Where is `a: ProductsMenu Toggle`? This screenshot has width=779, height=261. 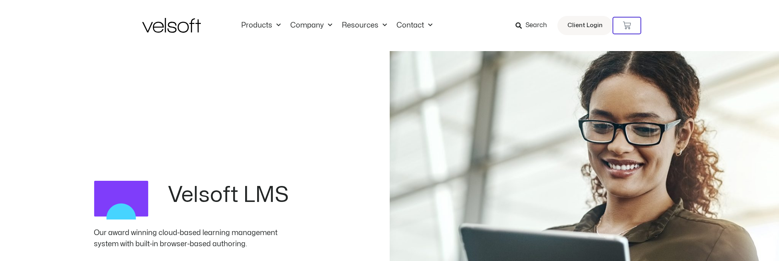 a: ProductsMenu Toggle is located at coordinates (261, 26).